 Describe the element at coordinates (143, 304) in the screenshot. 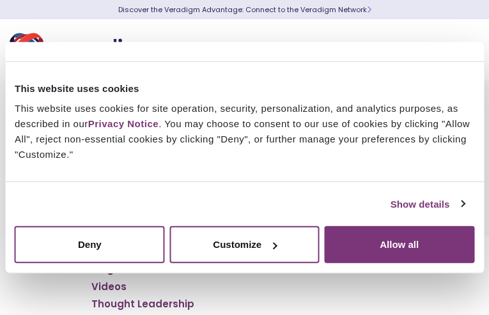

I see `a: Thought Leadership` at that location.